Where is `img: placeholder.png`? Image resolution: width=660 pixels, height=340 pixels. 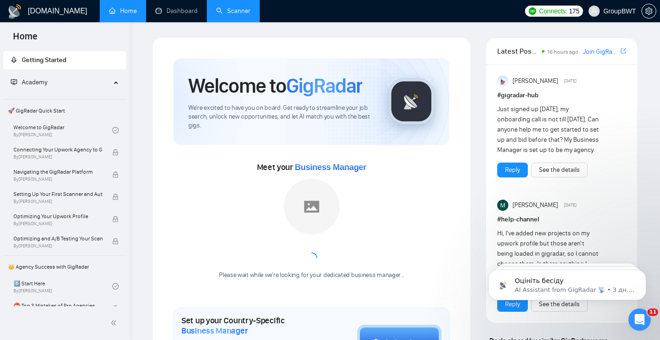
img: placeholder.png is located at coordinates (311, 207).